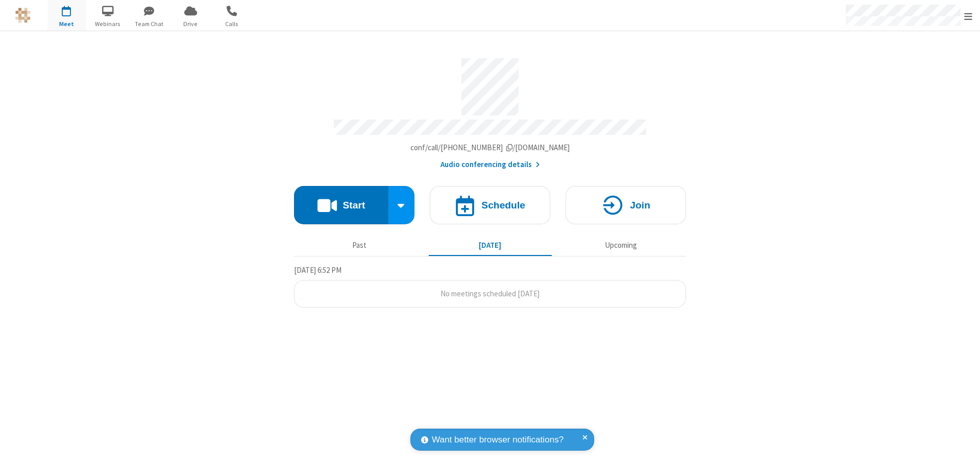  Describe the element at coordinates (497, 440) in the screenshot. I see `span: Want better browser notifications?` at that location.